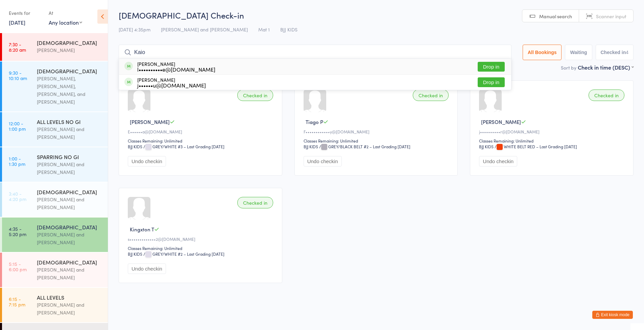 This screenshot has width=644, height=330. I want to click on time: 7:30 - 8:20 am, so click(17, 47).